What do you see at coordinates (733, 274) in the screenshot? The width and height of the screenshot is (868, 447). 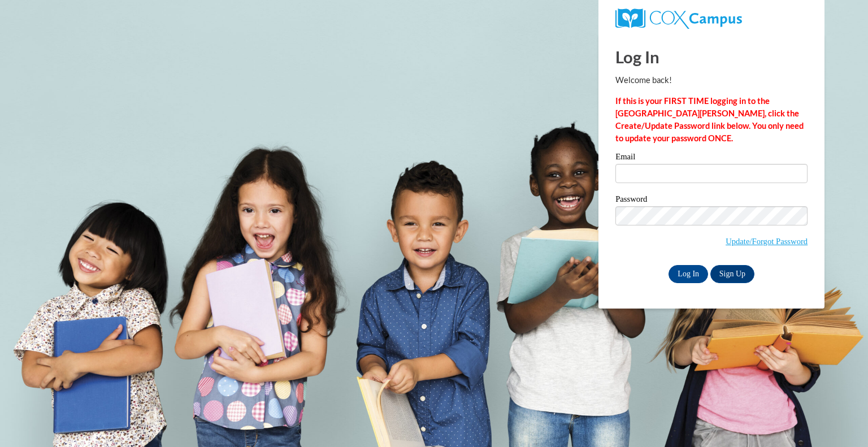 I see `a: Sign Up` at bounding box center [733, 274].